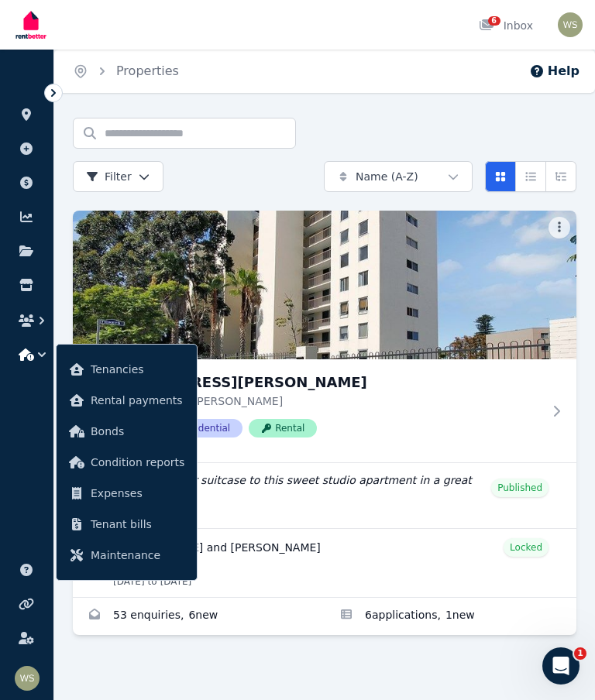 This screenshot has height=700, width=595. I want to click on span: Name (A-Z), so click(387, 177).